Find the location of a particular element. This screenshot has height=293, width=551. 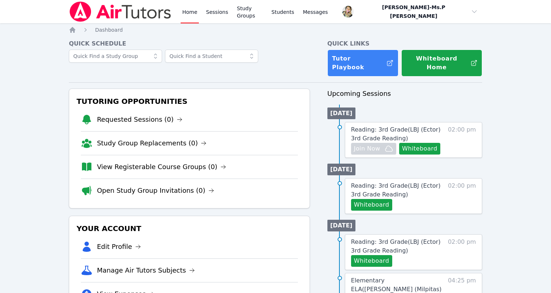

a: Manage Air Tutors Subjects is located at coordinates (146, 270).